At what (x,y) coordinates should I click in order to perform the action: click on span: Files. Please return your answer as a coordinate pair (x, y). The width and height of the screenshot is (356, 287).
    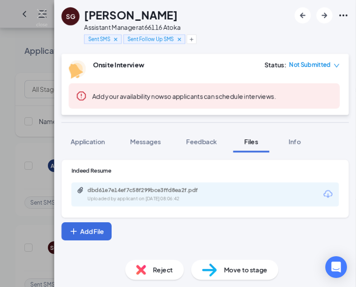
    Looking at the image, I should click on (251, 141).